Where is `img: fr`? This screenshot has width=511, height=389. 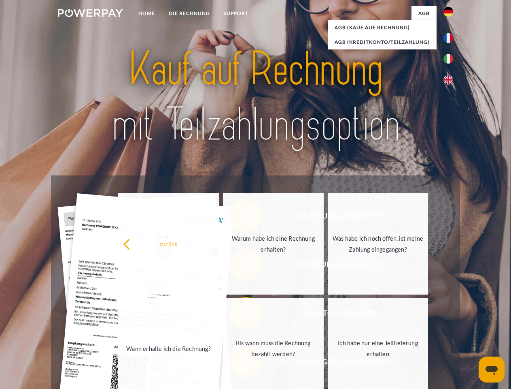 img: fr is located at coordinates (449, 38).